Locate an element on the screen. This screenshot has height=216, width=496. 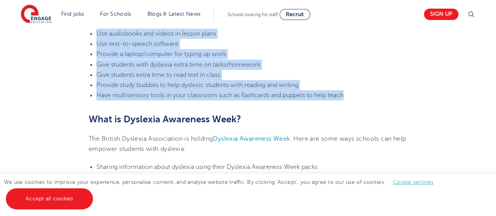
b: What is Dyslexia Awareness Week? is located at coordinates (165, 119).